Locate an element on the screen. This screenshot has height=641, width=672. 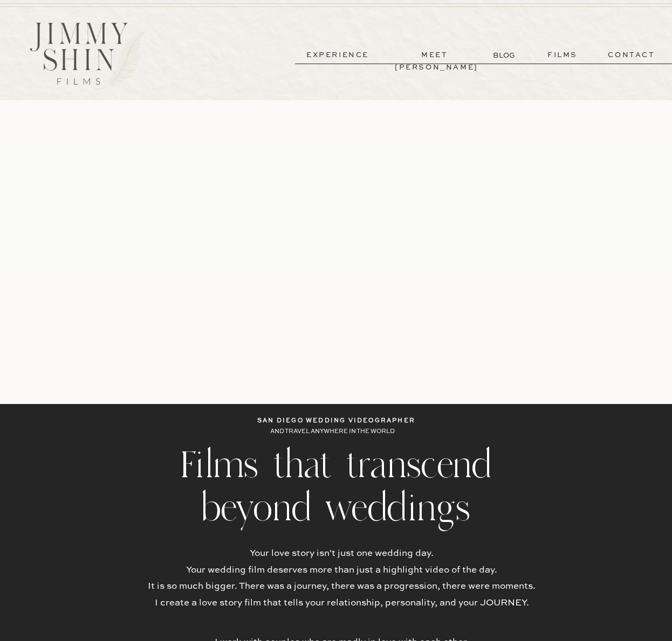
h2: Films that transcend beyond weddings is located at coordinates (336, 488).